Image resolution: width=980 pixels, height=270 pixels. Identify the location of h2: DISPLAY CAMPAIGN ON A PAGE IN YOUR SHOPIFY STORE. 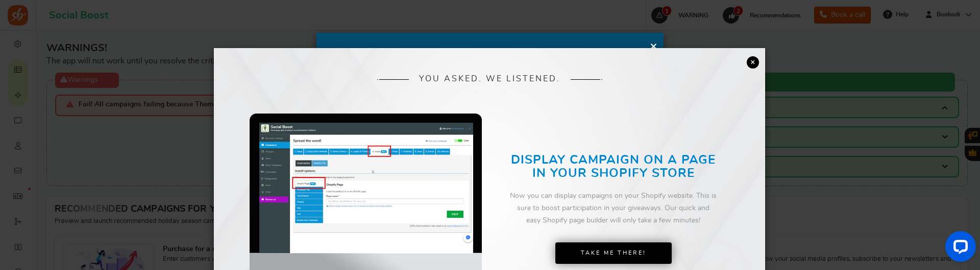
(613, 166).